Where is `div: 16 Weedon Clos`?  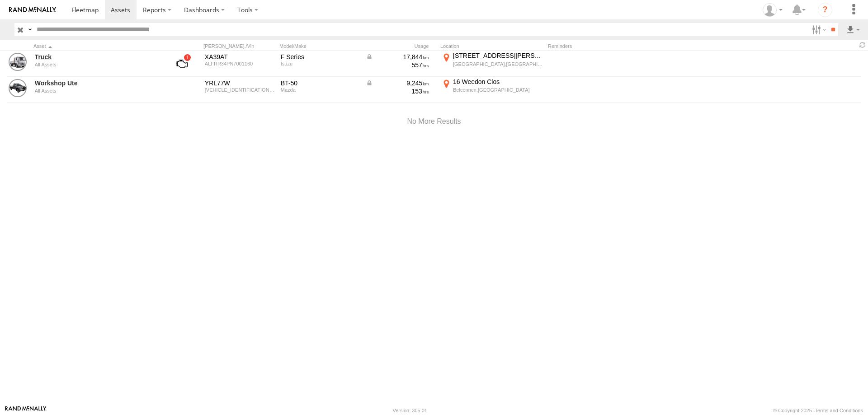 div: 16 Weedon Clos is located at coordinates (498, 81).